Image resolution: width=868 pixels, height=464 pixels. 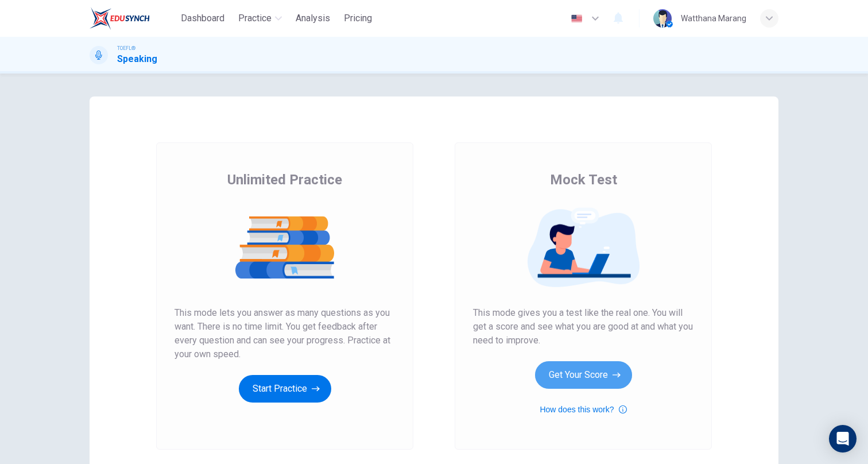 I want to click on span: Mock Test, so click(x=583, y=180).